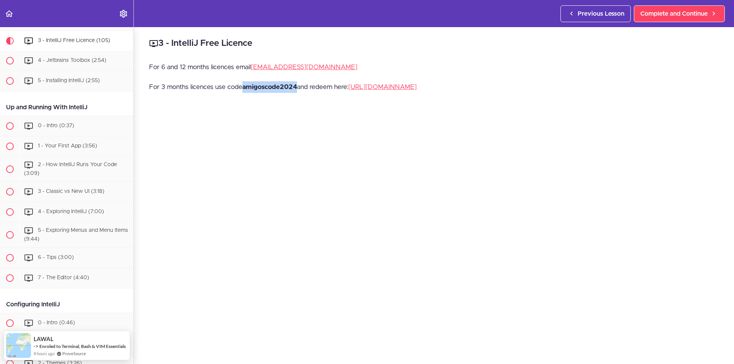 The image size is (734, 364). Describe the element at coordinates (601, 14) in the screenshot. I see `span: Previous Lesson` at that location.